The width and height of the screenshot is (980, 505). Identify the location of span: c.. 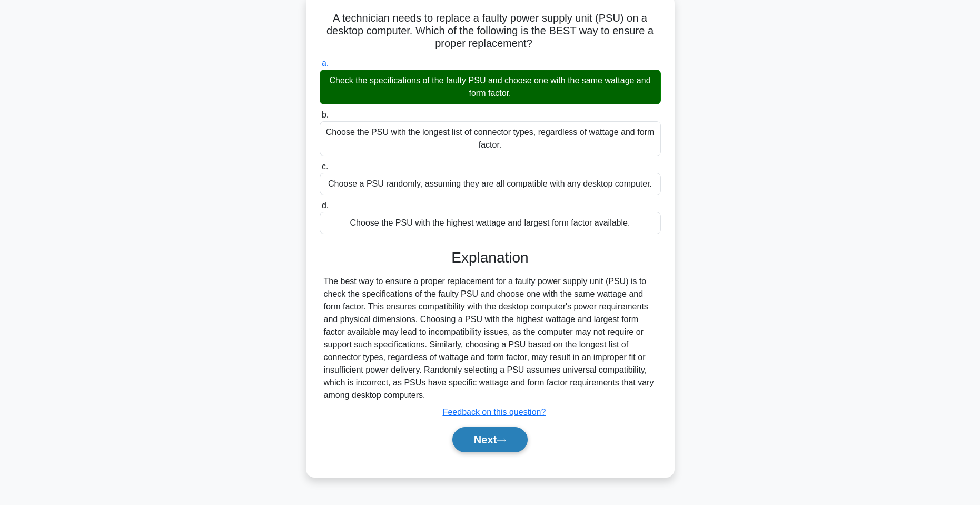
(325, 166).